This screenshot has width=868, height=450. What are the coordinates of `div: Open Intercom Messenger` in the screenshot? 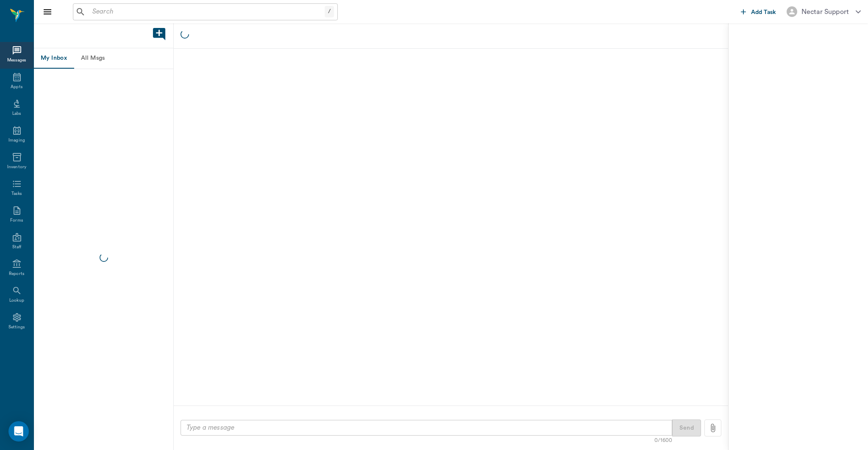 It's located at (19, 431).